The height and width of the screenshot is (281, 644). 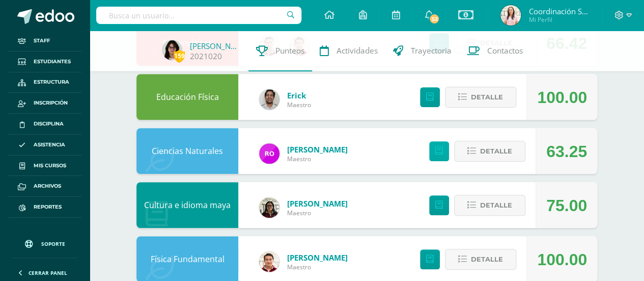 What do you see at coordinates (290, 50) in the screenshot?
I see `span: Punteos` at bounding box center [290, 50].